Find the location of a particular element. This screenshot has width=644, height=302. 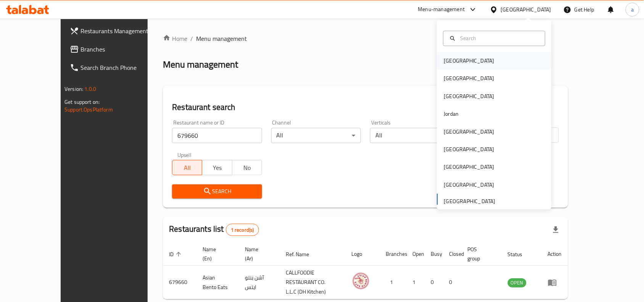

span: Ref. Name is located at coordinates (303, 254).